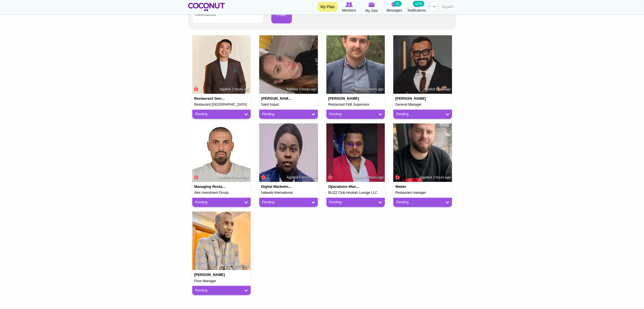  Describe the element at coordinates (372, 5) in the screenshot. I see `img: My Jobs` at that location.